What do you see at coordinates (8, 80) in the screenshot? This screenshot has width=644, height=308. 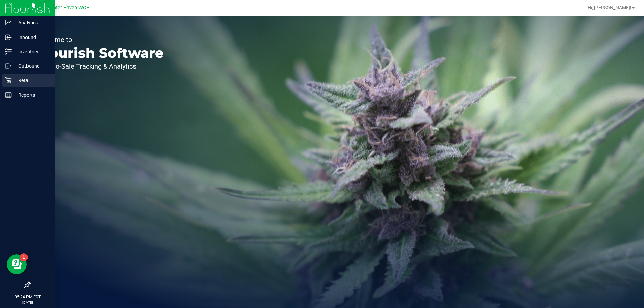 I see `inline-svg: Retail` at bounding box center [8, 80].